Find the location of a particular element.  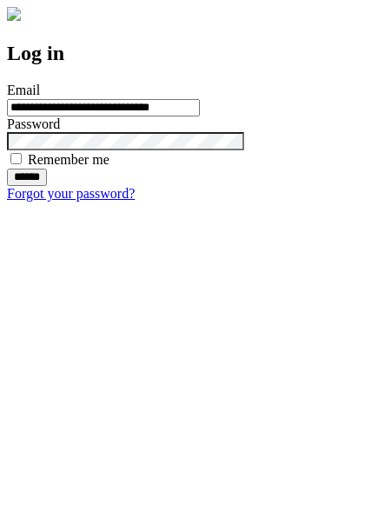

img: logo-4e3dc11c47720685a147b03b5a06dd966a58ff35d612b21f08c02c0306f2b779.png is located at coordinates (14, 14).